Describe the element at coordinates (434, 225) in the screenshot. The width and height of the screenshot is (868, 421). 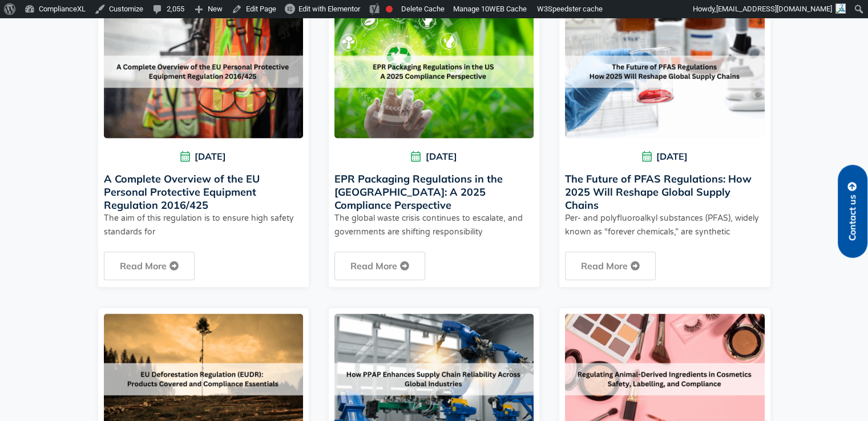
I see `p: The global waste crisis continues to escalate, and governments are shifting responsibility` at that location.